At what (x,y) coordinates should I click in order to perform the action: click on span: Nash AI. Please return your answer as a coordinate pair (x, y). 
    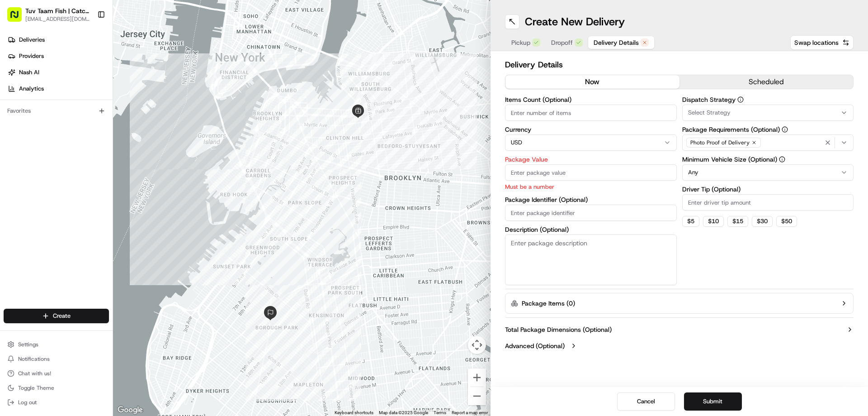
    Looking at the image, I should click on (29, 72).